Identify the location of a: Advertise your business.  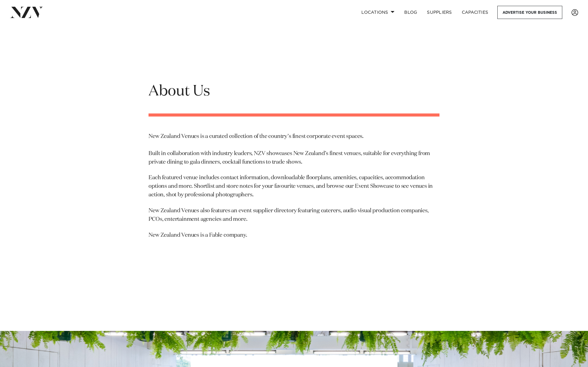
(530, 12).